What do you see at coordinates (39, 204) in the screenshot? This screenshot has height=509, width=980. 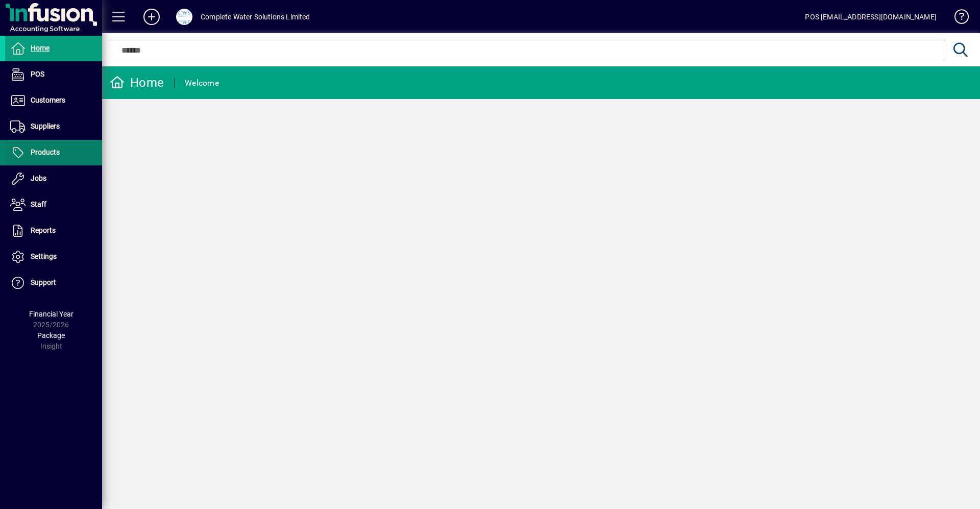 I see `span: Staff` at bounding box center [39, 204].